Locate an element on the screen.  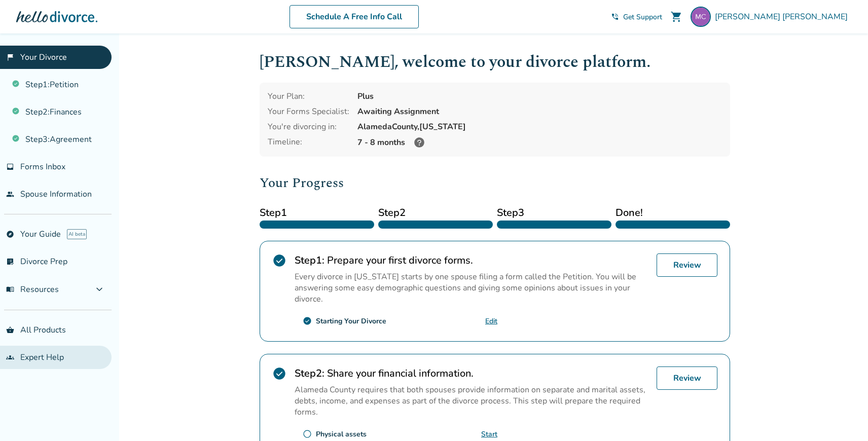
a: phone_in_talkGet Support is located at coordinates (636, 17).